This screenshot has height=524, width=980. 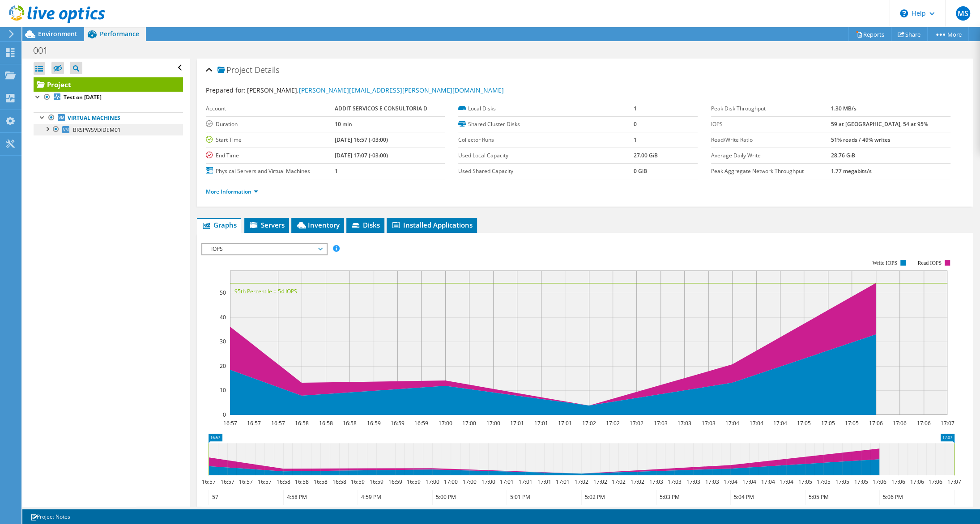 What do you see at coordinates (218, 225) in the screenshot?
I see `span: Graphs` at bounding box center [218, 225].